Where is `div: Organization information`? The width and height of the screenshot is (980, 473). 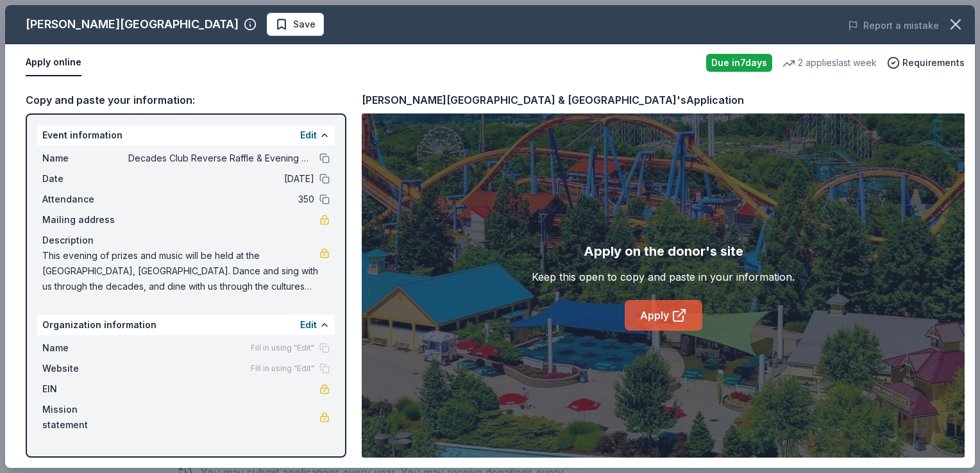
div: Organization information is located at coordinates (186, 325).